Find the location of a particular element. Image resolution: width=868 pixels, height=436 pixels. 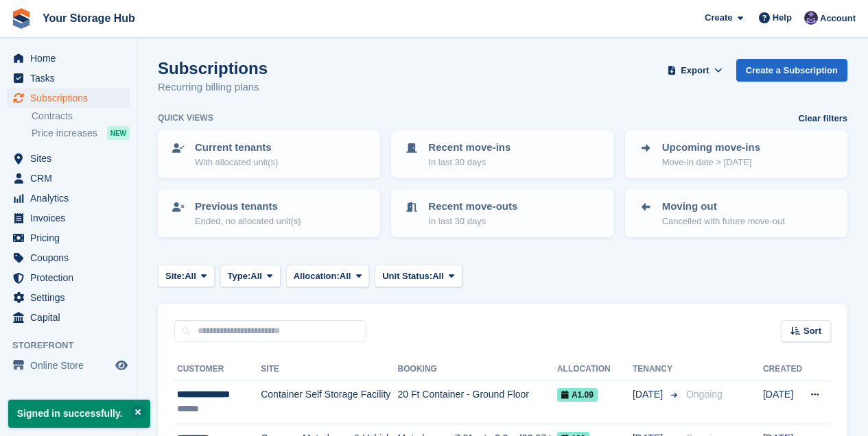

img: Liam Beddard is located at coordinates (811, 18).